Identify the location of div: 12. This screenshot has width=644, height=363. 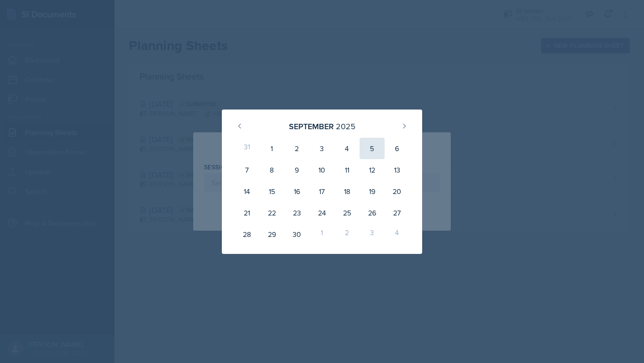
(372, 170).